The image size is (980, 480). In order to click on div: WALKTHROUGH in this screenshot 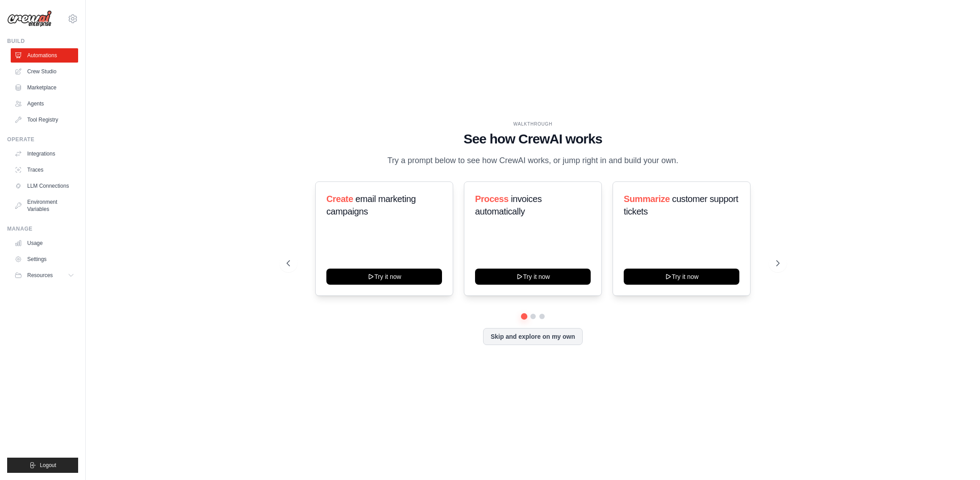, I will do `click(533, 124)`.